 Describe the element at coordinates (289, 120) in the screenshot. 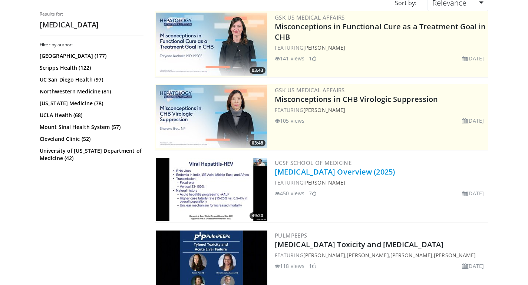

I see `li: 105 views` at that location.